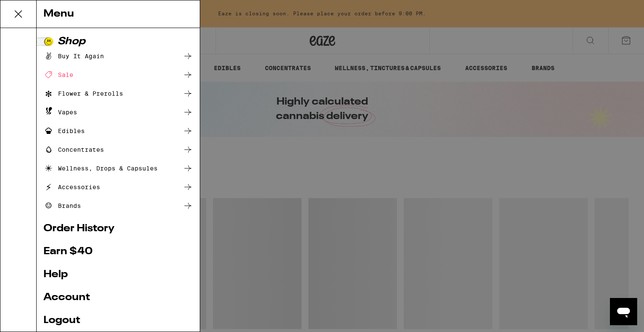 The width and height of the screenshot is (644, 332). Describe the element at coordinates (118, 14) in the screenshot. I see `div: Menu` at that location.